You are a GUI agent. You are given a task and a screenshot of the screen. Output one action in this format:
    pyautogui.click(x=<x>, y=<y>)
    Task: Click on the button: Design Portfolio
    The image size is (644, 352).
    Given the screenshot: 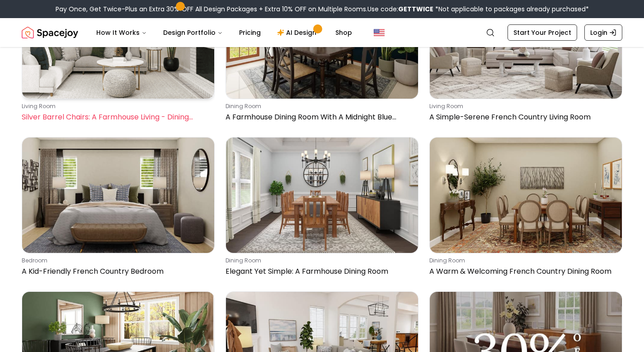 What is the action you would take?
    pyautogui.click(x=193, y=32)
    